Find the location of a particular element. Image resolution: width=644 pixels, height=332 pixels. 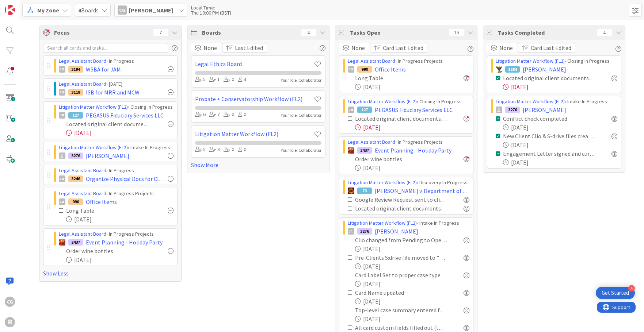

div: 6 is located at coordinates (200, 115).